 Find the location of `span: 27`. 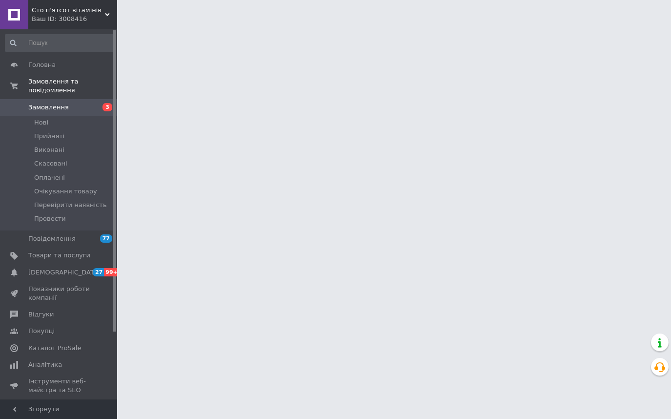

span: 27 is located at coordinates (98, 272).